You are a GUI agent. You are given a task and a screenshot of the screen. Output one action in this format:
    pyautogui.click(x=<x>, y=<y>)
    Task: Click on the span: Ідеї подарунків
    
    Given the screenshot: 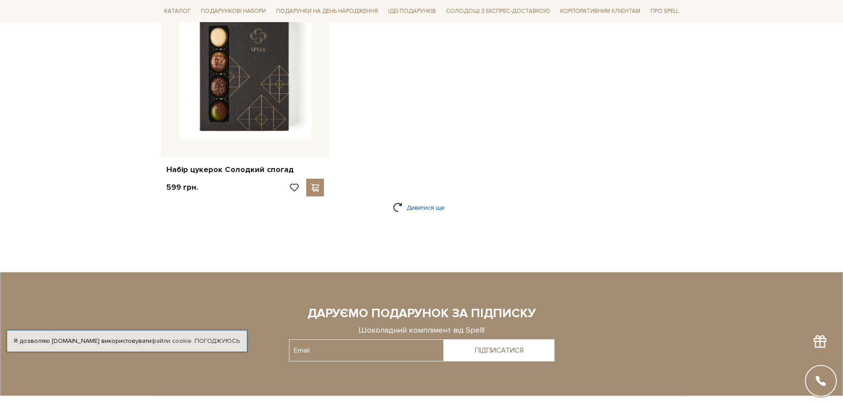 What is the action you would take?
    pyautogui.click(x=412, y=11)
    